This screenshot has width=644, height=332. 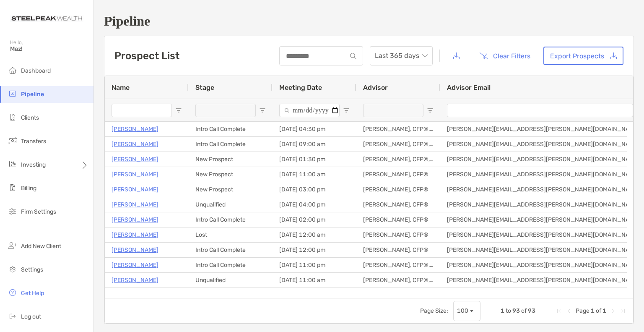 I want to click on span: 93, so click(x=516, y=311).